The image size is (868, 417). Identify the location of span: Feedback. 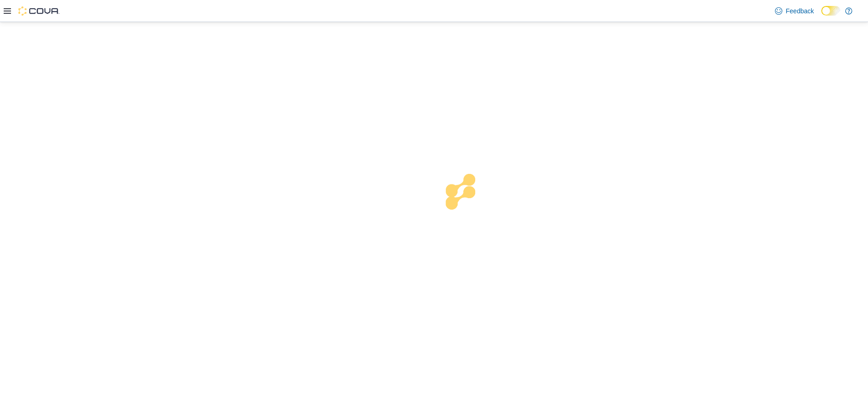
(800, 11).